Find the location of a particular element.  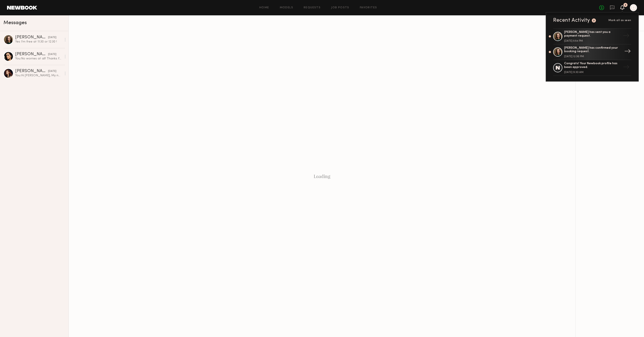

a: Job Posts is located at coordinates (340, 8).